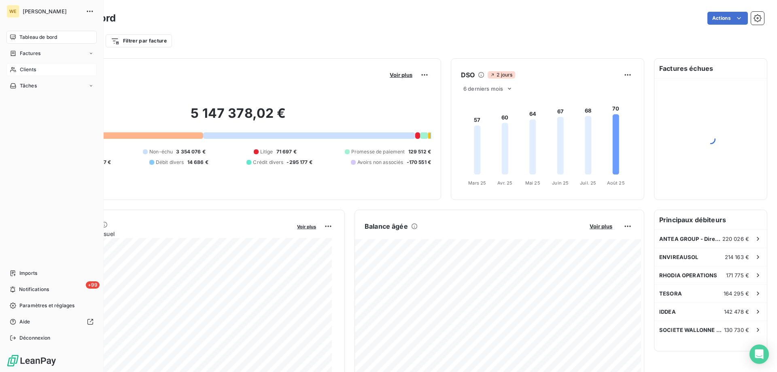 This screenshot has height=372, width=777. Describe the element at coordinates (268, 162) in the screenshot. I see `span: Crédit divers` at that location.